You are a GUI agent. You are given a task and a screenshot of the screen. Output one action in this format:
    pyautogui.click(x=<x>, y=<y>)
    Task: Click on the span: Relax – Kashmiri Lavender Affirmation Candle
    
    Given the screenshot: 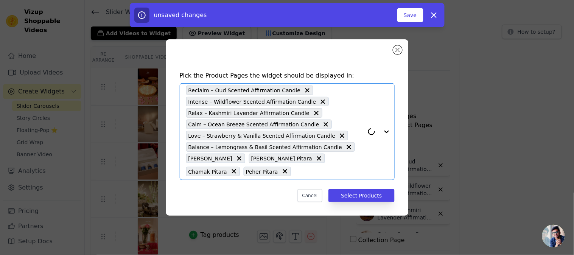 What is the action you would take?
    pyautogui.click(x=249, y=113)
    